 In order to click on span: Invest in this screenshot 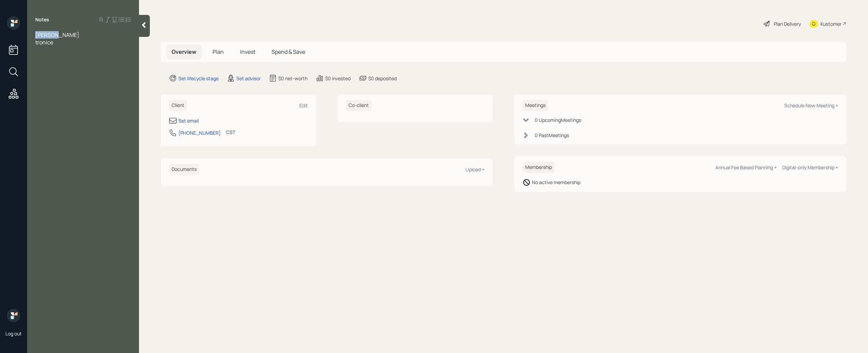, I will do `click(247, 52)`.